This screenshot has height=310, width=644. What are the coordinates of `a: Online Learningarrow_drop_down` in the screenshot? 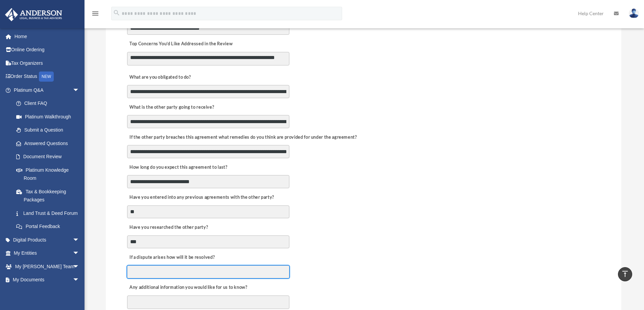 It's located at (47, 293).